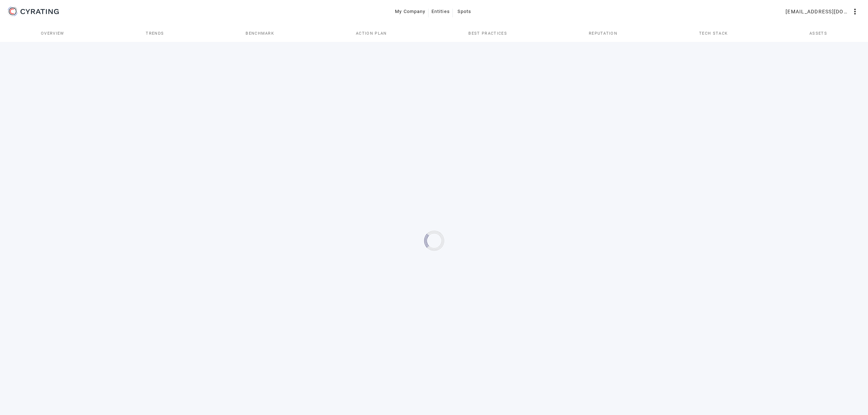  What do you see at coordinates (441, 12) in the screenshot?
I see `span: Entities` at bounding box center [441, 12].